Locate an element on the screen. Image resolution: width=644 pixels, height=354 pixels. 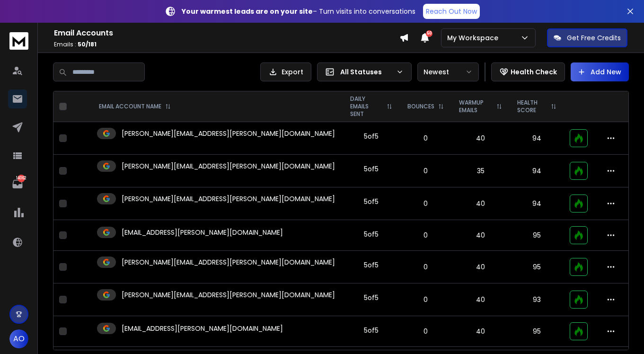
a: 14062 is located at coordinates (18, 184).